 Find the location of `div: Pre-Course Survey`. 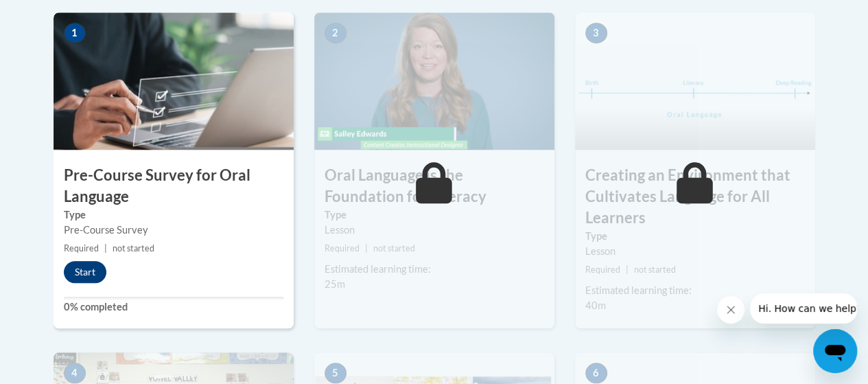

div: Pre-Course Survey is located at coordinates (174, 230).